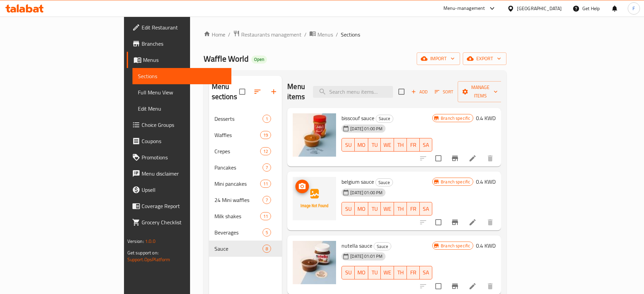 This screenshot has width=644, height=294. I want to click on button: Add section, so click(274, 92).